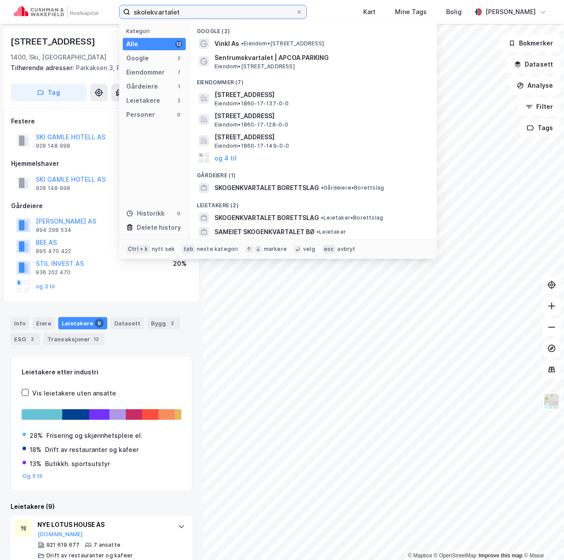 This screenshot has width=564, height=560. Describe the element at coordinates (252, 104) in the screenshot. I see `span: Eiendom • 1860-17-137-0-0` at that location.